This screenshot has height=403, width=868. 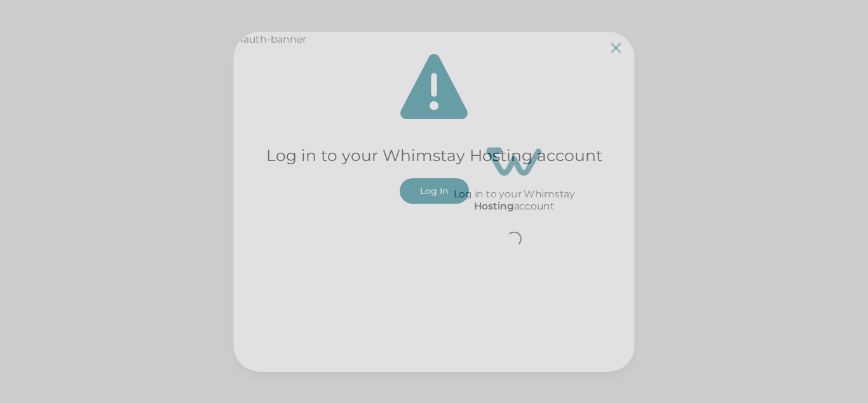 What do you see at coordinates (514, 188) in the screenshot?
I see `h2: Log in to your Whimstay` at bounding box center [514, 188].